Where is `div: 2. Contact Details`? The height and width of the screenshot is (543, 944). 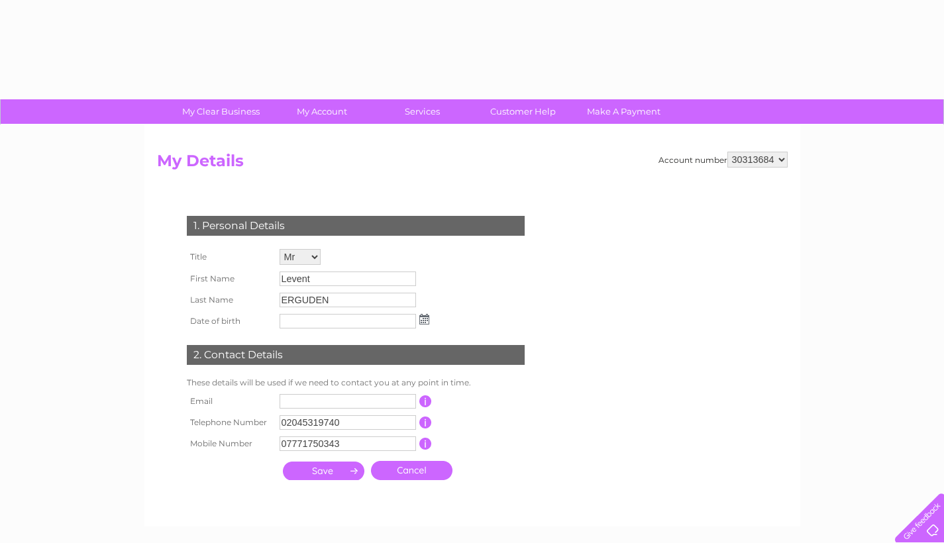
div: 2. Contact Details is located at coordinates (356, 355).